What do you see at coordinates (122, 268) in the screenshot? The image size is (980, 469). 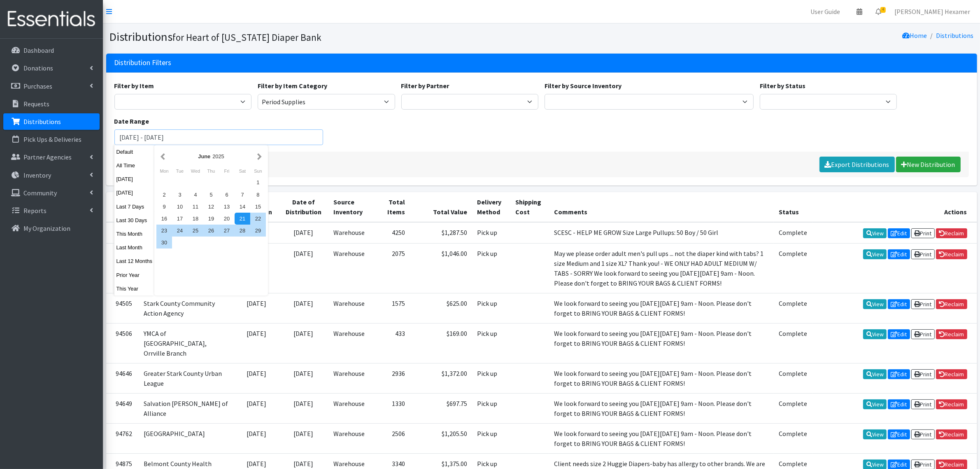 I see `td: 95034` at bounding box center [122, 268].